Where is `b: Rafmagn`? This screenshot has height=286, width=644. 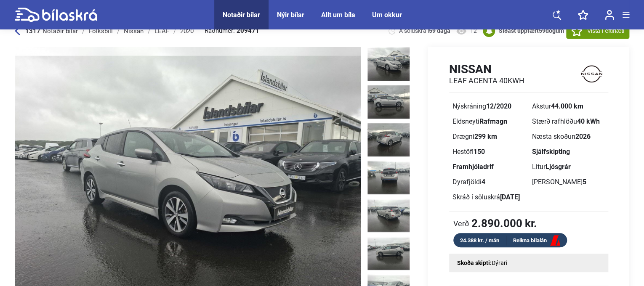
b: Rafmagn is located at coordinates (493, 121).